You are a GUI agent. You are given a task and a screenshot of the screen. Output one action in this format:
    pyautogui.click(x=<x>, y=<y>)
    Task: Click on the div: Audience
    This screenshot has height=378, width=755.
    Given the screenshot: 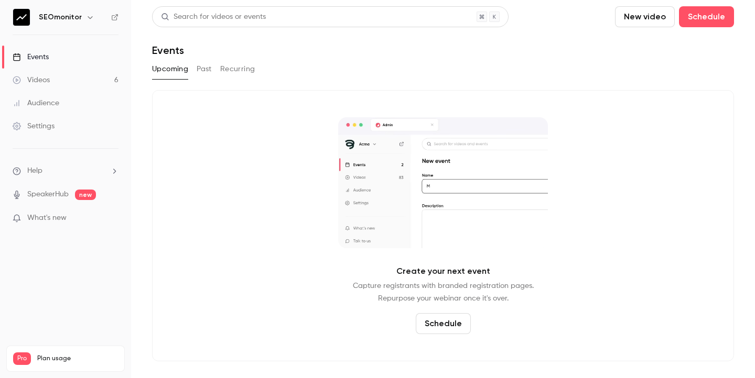 What is the action you would take?
    pyautogui.click(x=36, y=103)
    